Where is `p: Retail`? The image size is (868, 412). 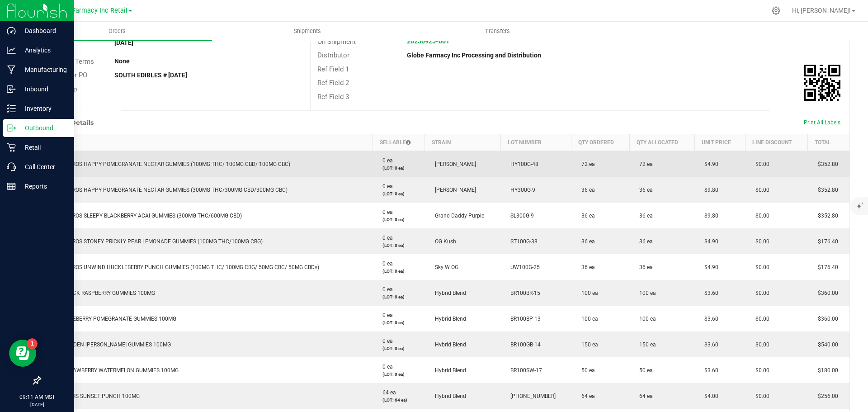 p: Retail is located at coordinates (43, 148).